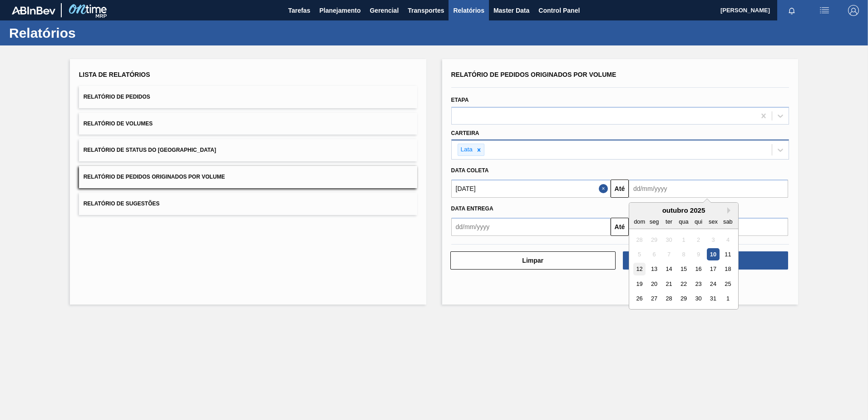 Image resolution: width=868 pixels, height=420 pixels. Describe the element at coordinates (698, 254) in the screenshot. I see `div: Not available quinta-feira, 9 de outubro de 2025` at that location.